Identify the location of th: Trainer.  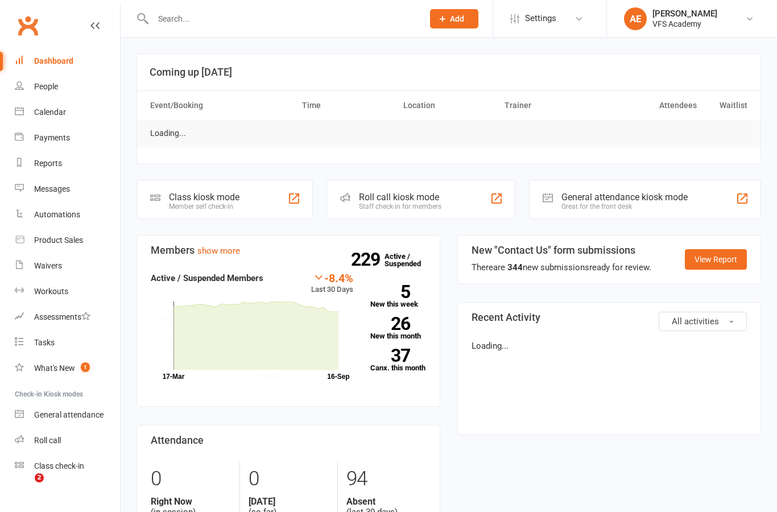
(550, 105).